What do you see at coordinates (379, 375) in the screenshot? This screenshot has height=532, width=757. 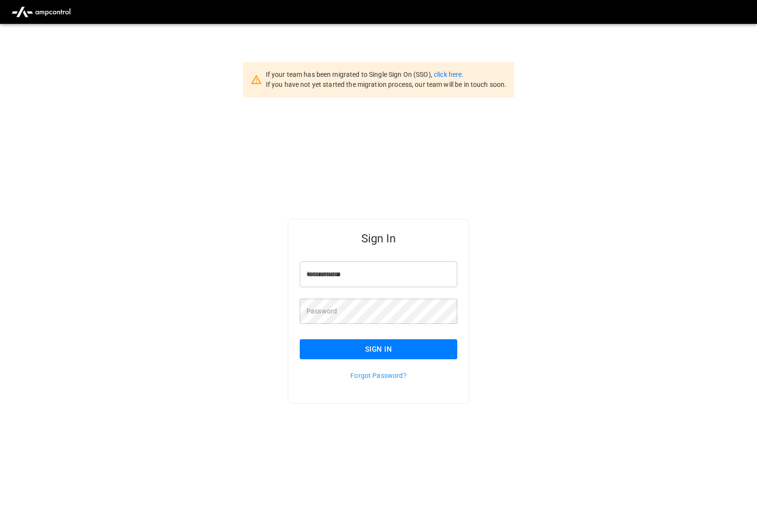 I see `p: Forgot Password?` at bounding box center [379, 375].